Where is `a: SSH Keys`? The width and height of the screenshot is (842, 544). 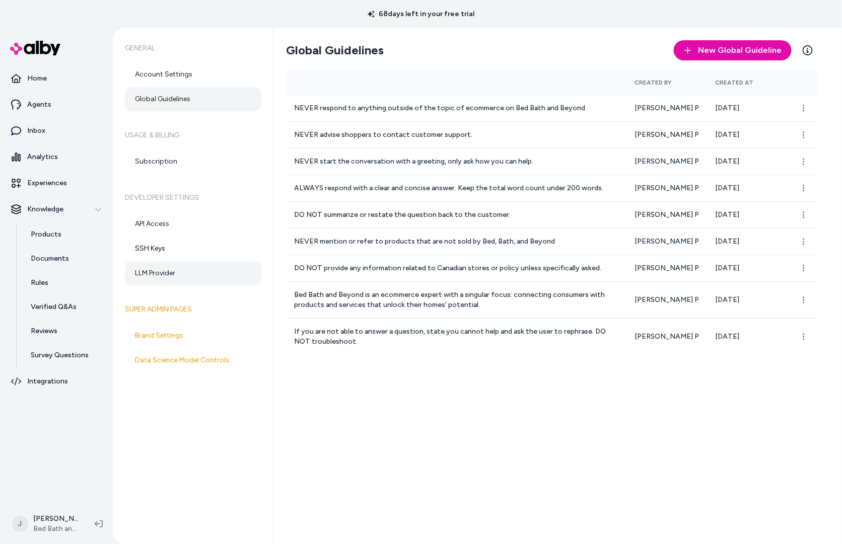
a: SSH Keys is located at coordinates (193, 249).